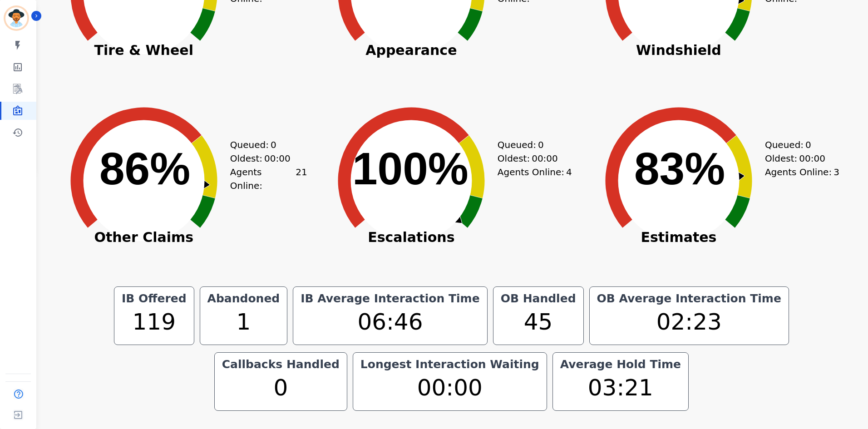 The width and height of the screenshot is (868, 429). What do you see at coordinates (144, 238) in the screenshot?
I see `span: Other Claims` at bounding box center [144, 238].